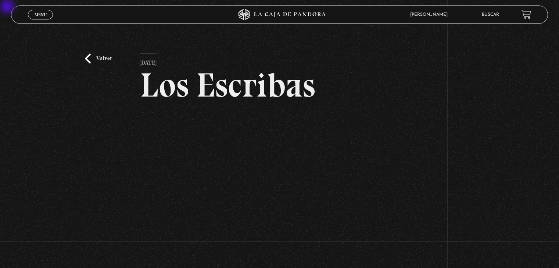 The width and height of the screenshot is (559, 268). I want to click on span: Cerrar, so click(40, 21).